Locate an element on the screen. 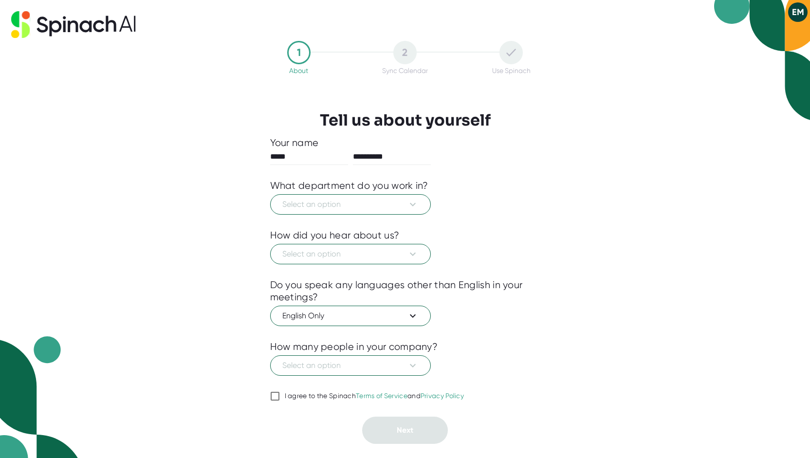  h3: Tell us about yourself is located at coordinates (405, 120).